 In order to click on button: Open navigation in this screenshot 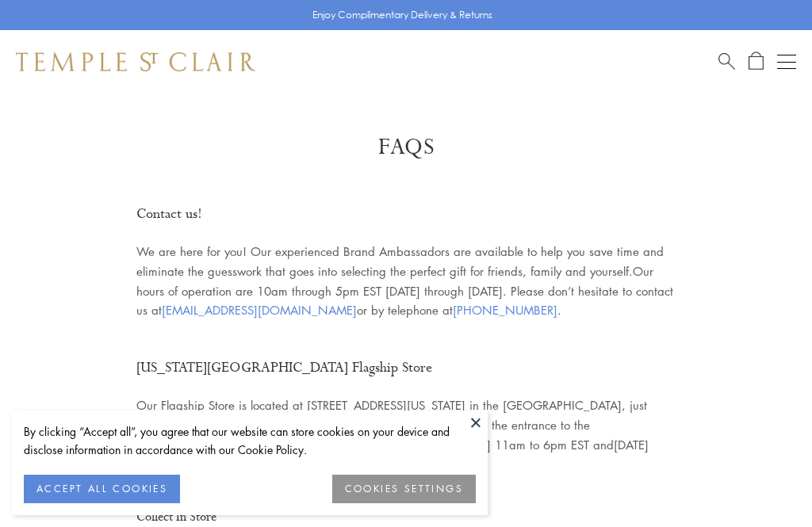, I will do `click(787, 62)`.